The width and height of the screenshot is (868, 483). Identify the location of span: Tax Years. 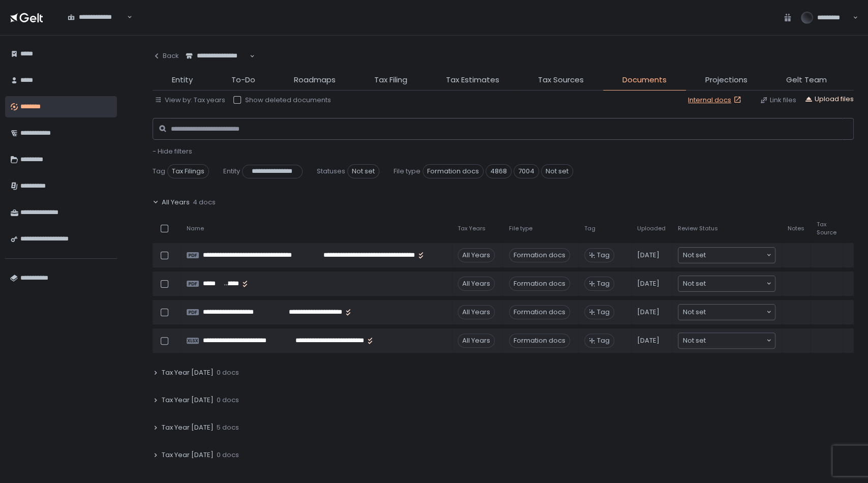
(471, 229).